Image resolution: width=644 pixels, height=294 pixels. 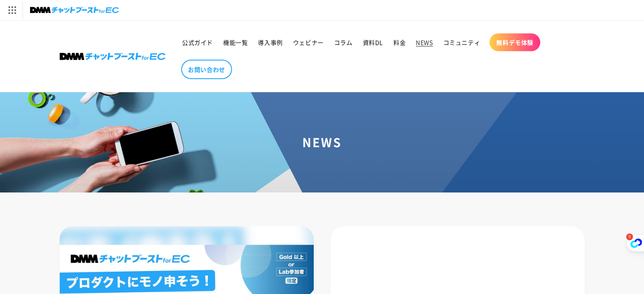 I want to click on span: 料金, so click(x=400, y=42).